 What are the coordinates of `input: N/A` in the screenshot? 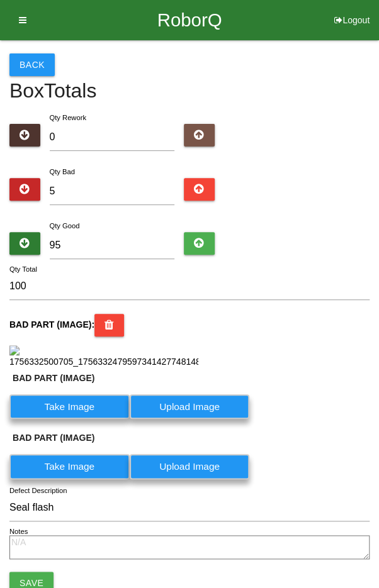 It's located at (190, 508).